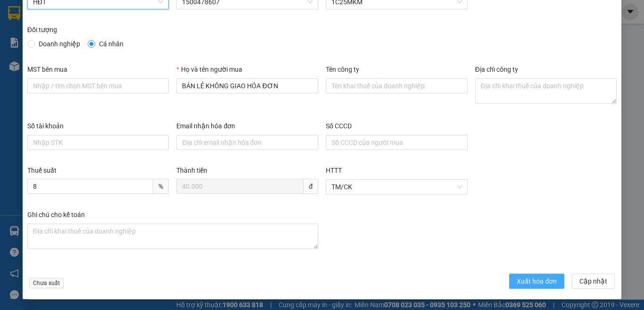  Describe the element at coordinates (594, 281) in the screenshot. I see `span: Cập nhật` at that location.